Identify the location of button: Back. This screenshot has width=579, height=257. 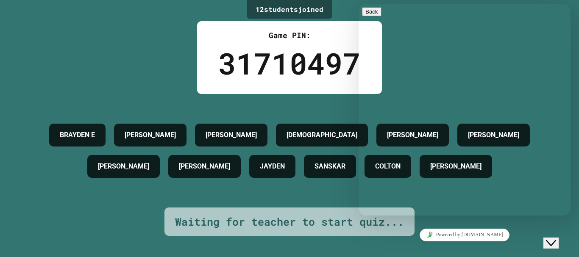
(13, 8).